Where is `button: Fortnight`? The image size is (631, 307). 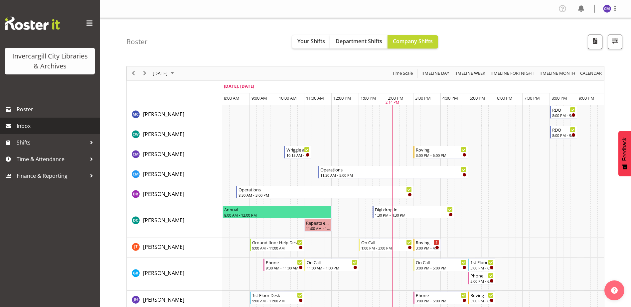 button: Fortnight is located at coordinates (512, 73).